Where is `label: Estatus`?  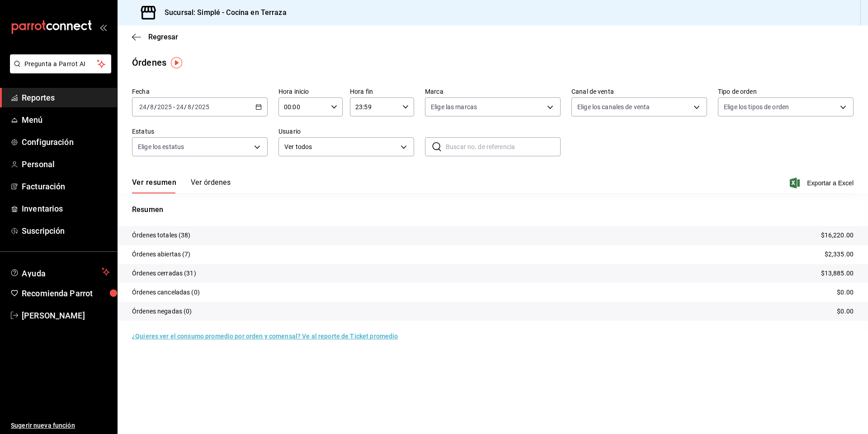
label: Estatus is located at coordinates (200, 131).